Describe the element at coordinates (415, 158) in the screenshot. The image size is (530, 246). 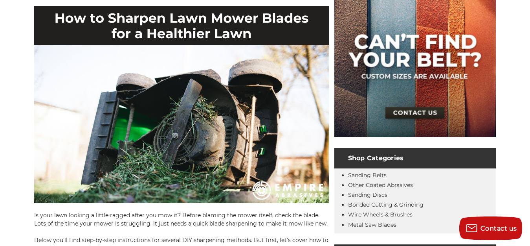
I see `h4: Shop Categories` at that location.